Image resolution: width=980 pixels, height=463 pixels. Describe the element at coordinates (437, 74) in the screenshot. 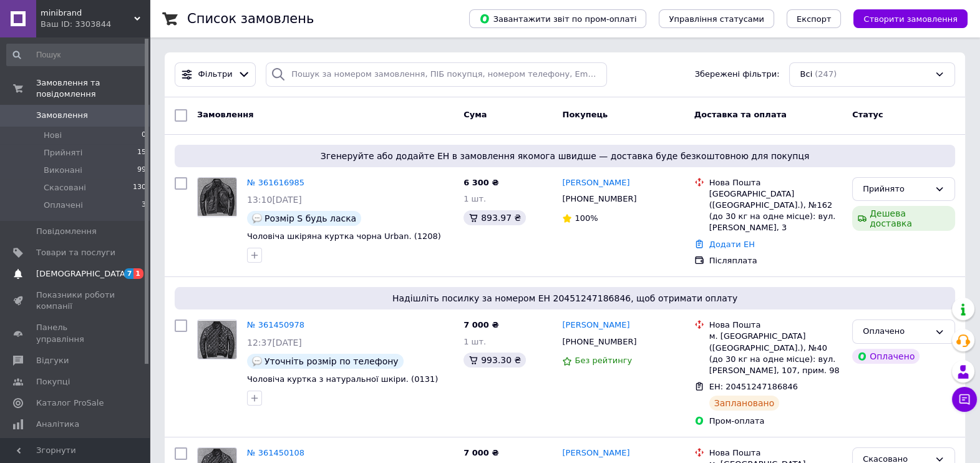

I see `input: Пошук за номером замовлення, ПІБ покупця, номером телефону, Email, номером накладної` at that location.